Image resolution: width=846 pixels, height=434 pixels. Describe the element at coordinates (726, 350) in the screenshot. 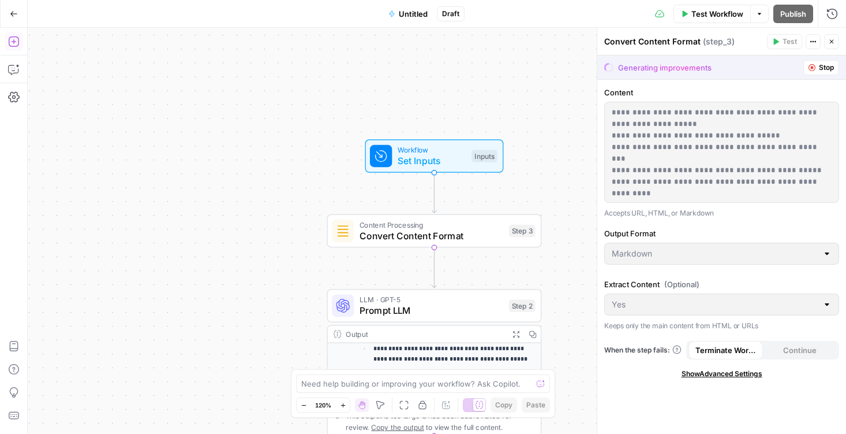

I see `span: Terminate Workflow` at that location.